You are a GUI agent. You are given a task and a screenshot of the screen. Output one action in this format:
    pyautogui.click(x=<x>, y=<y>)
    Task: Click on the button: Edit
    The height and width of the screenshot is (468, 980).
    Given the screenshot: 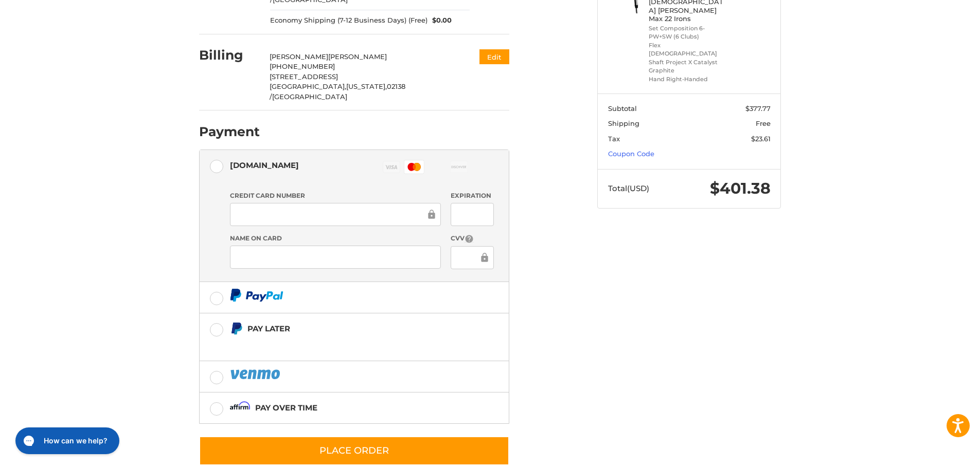 What is the action you would take?
    pyautogui.click(x=494, y=57)
    